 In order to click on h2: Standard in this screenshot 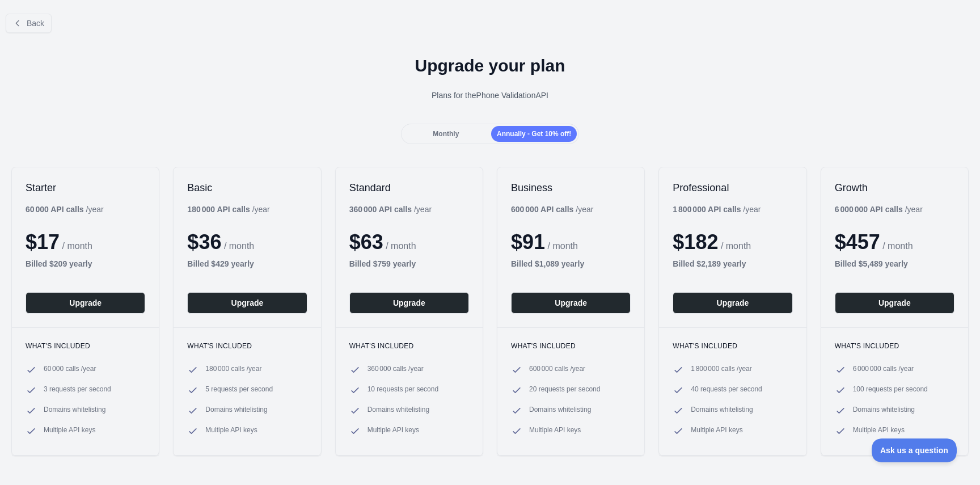, I will do `click(409, 188)`.